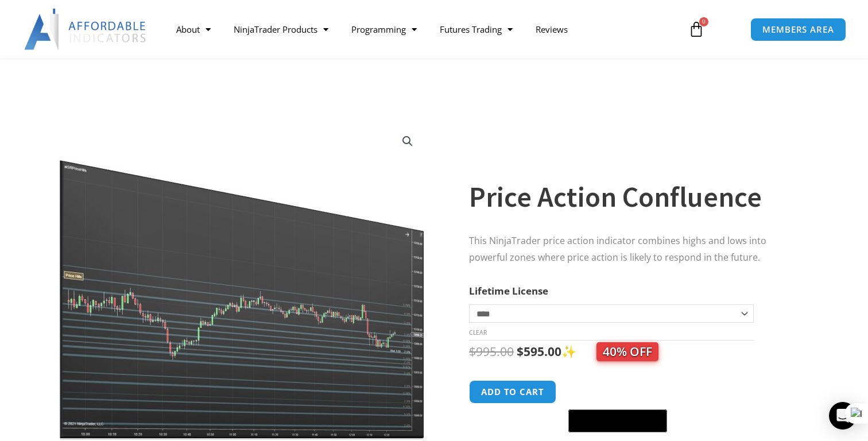 The width and height of the screenshot is (868, 441). I want to click on bdi: 595.00, so click(539, 352).